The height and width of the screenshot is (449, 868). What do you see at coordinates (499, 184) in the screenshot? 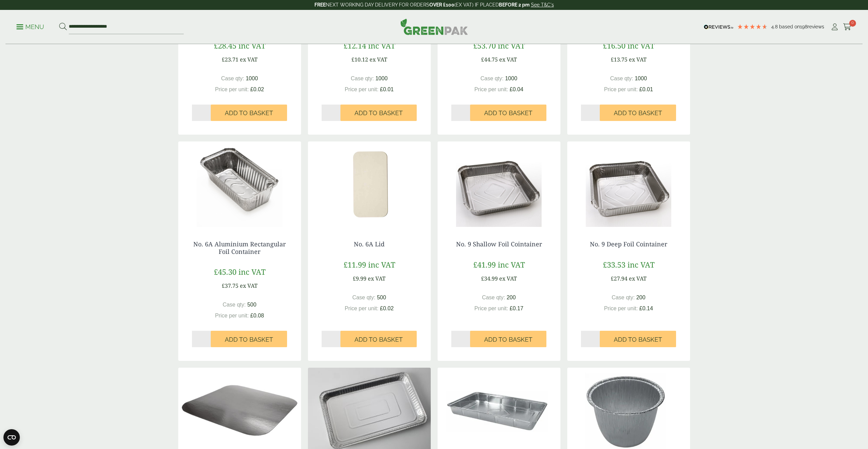
I see `img: 3010050 No.9 Shallow Foil Container` at bounding box center [499, 184].